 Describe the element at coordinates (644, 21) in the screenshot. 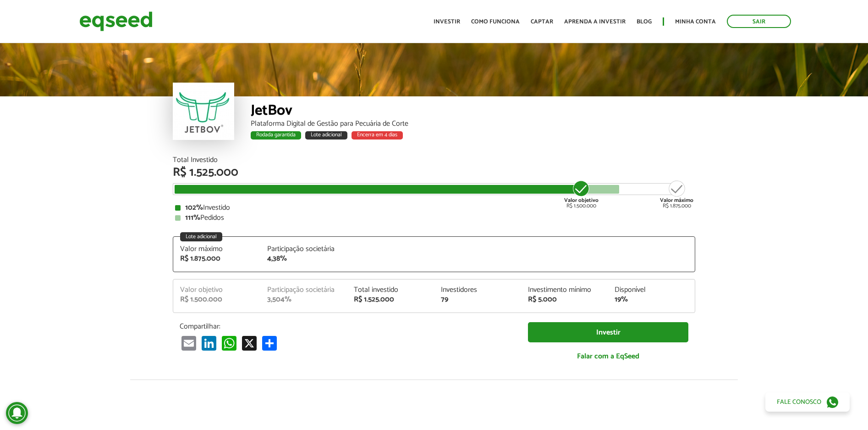

I see `a: Blog` at that location.